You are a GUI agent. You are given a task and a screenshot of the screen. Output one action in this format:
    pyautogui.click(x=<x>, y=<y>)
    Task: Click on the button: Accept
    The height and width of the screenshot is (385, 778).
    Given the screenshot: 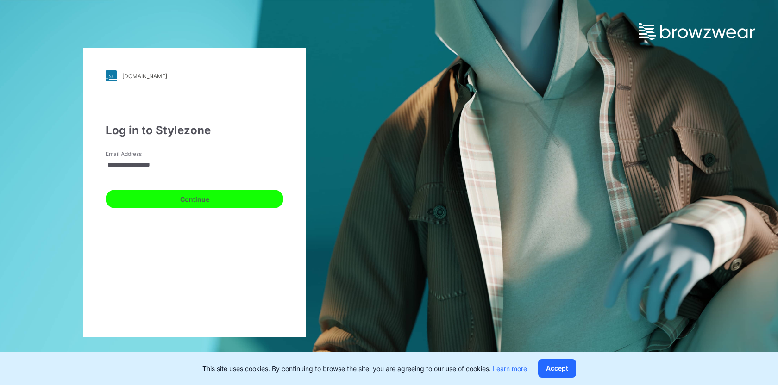 What is the action you would take?
    pyautogui.click(x=557, y=369)
    